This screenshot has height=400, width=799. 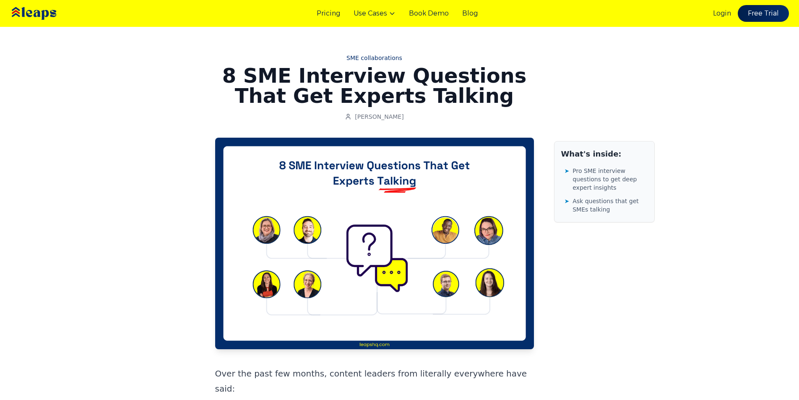 I want to click on a: ➤Pro SME interview questions to get deep expert insights, so click(x=606, y=179).